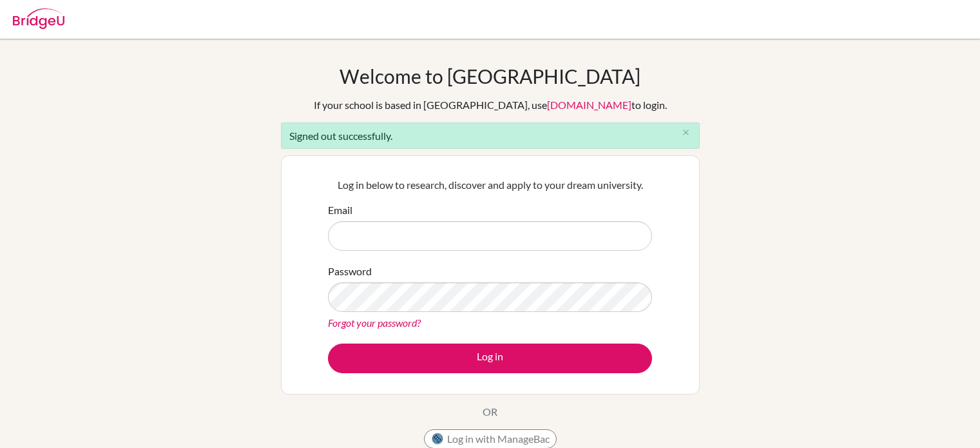 The image size is (980, 448). What do you see at coordinates (490, 358) in the screenshot?
I see `button: Log in` at bounding box center [490, 358].